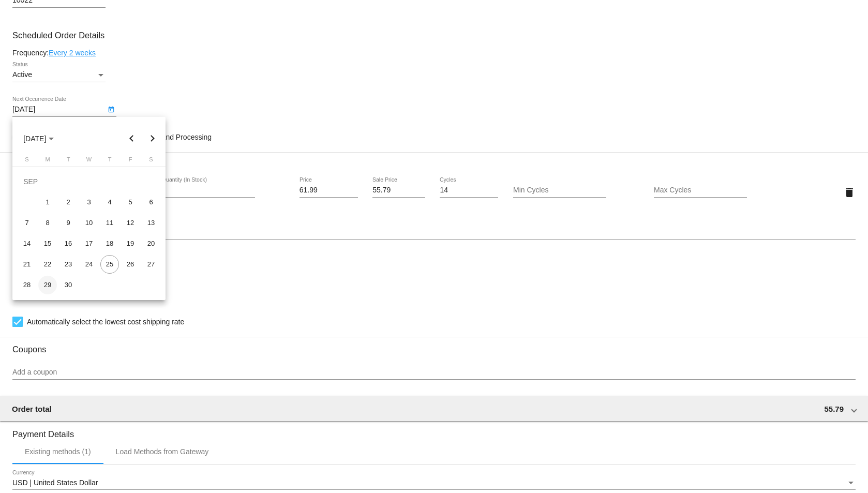  Describe the element at coordinates (110, 264) in the screenshot. I see `td: September 25, 2025` at that location.